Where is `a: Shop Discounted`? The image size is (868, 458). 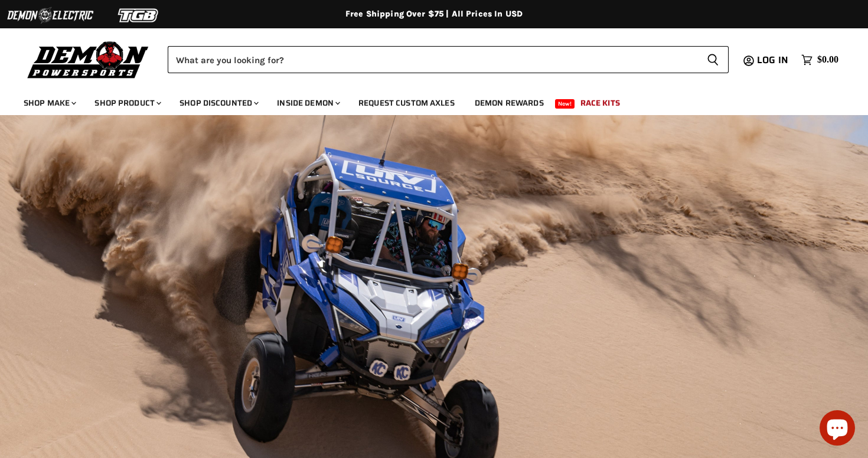
a: Shop Discounted is located at coordinates (218, 103).